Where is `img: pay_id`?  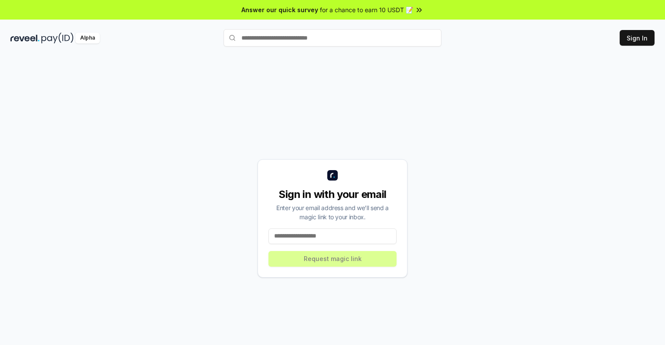
img: pay_id is located at coordinates (58, 38).